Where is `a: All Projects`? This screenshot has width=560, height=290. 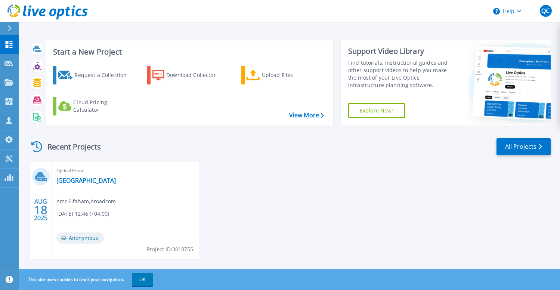
a: All Projects is located at coordinates (523, 146).